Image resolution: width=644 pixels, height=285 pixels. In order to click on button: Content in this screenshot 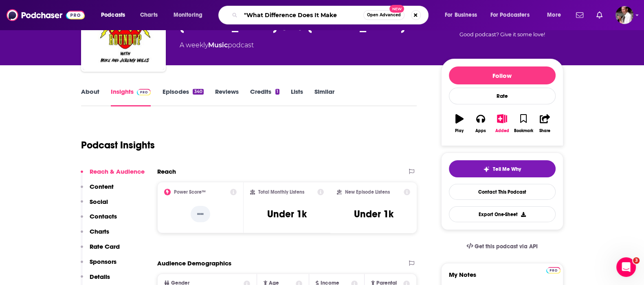, I will do `click(97, 190)`.